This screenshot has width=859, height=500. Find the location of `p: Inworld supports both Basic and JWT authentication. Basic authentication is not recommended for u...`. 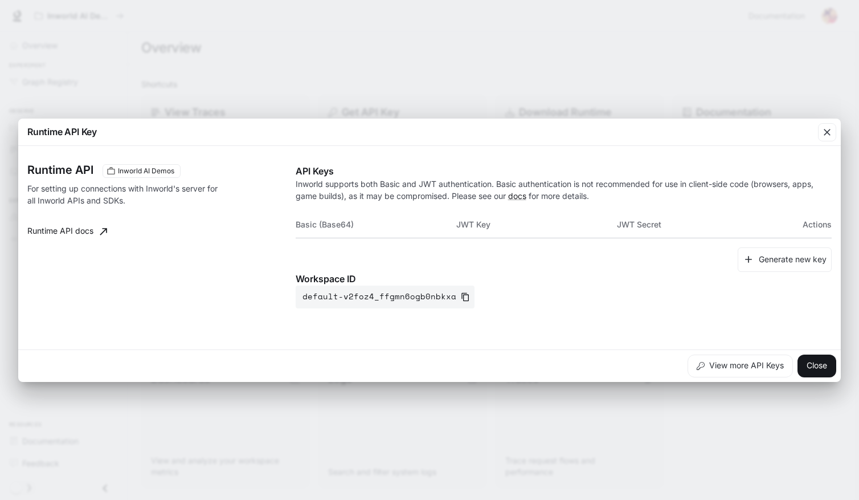

p: Inworld supports both Basic and JWT authentication. Basic authentication is not recommended for u... is located at coordinates (563, 190).